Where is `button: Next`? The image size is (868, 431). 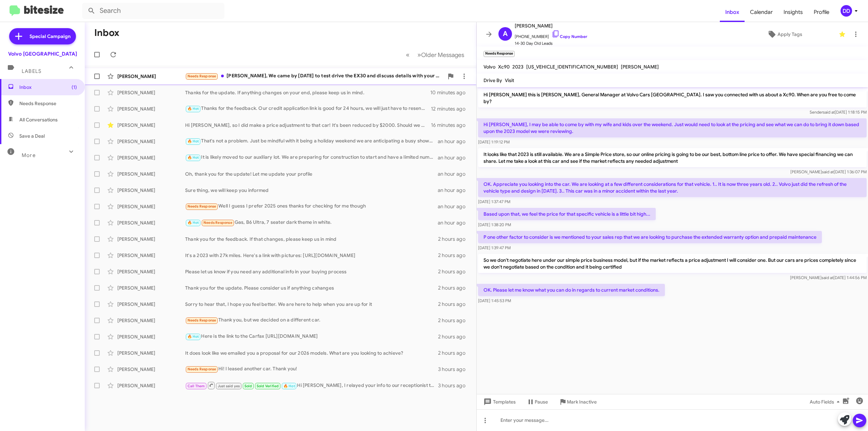
button: Next is located at coordinates (441, 55).